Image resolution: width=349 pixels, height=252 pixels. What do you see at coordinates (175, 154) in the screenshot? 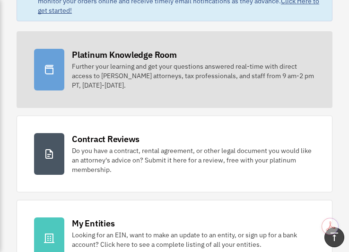
I see `a: Contract Reviews Do you have a contract, rental agreement, or other legal document you would like...` at bounding box center [175, 154].